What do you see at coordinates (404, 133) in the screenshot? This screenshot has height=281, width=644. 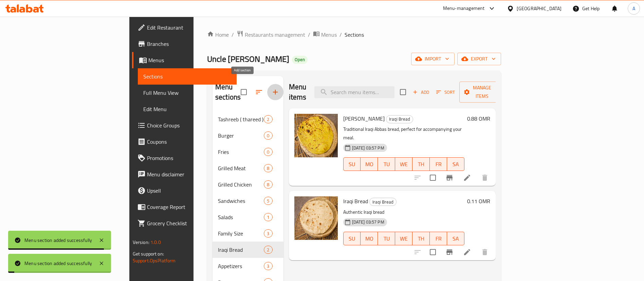 I see `p: Traditional Iraqi Abbas bread, perfect for accompanying your meal.` at bounding box center [404, 133].